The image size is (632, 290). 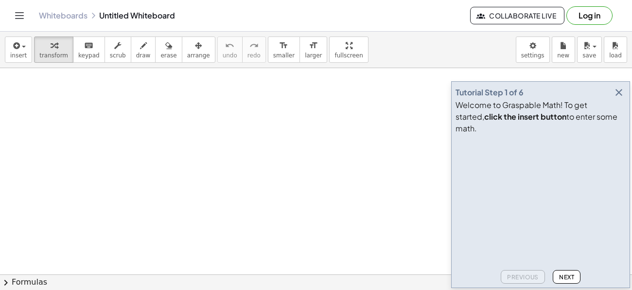 What do you see at coordinates (348, 50) in the screenshot?
I see `button: fullscreen` at bounding box center [348, 50].